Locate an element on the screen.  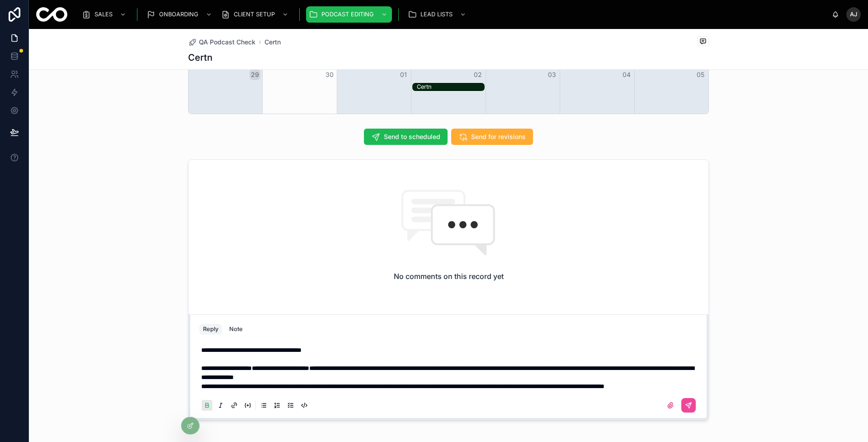
span: ONBOARDING is located at coordinates (179, 14).